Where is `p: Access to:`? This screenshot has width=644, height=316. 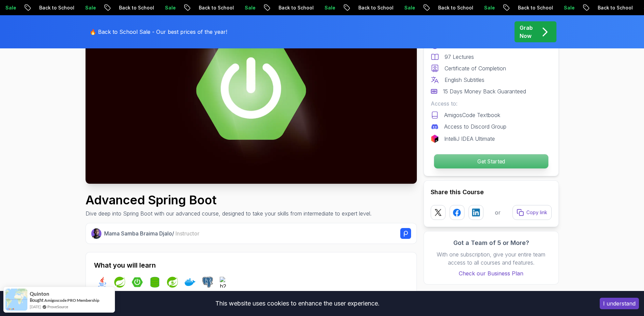 p: Access to: is located at coordinates (492, 104).